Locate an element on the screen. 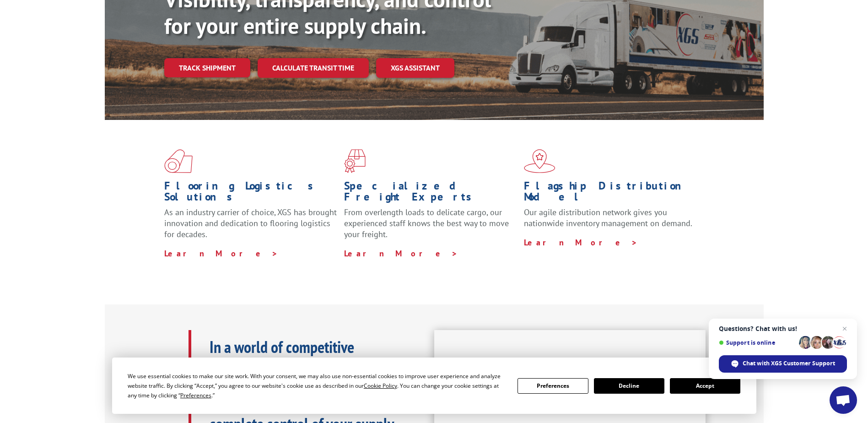 This screenshot has height=423, width=868. a: Calculate transit time is located at coordinates (313, 68).